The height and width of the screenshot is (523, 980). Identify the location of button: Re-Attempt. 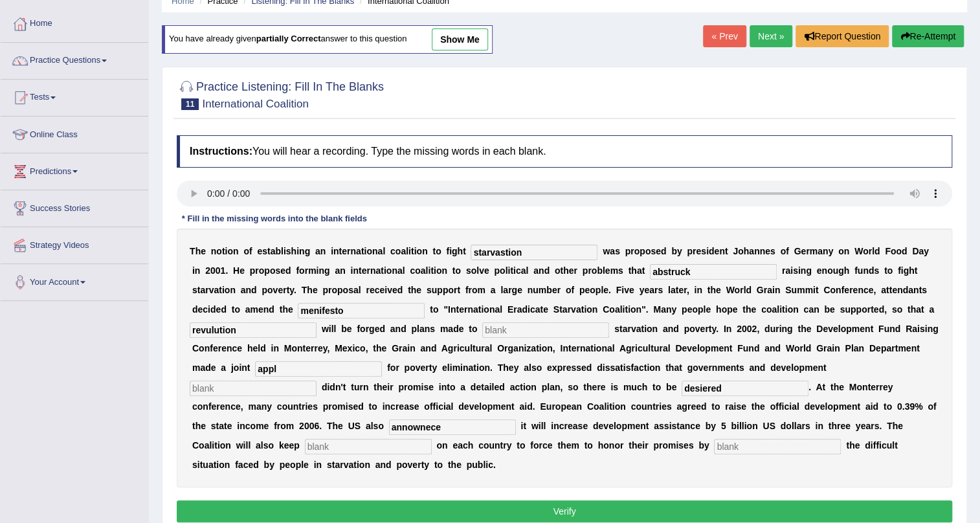
(928, 36).